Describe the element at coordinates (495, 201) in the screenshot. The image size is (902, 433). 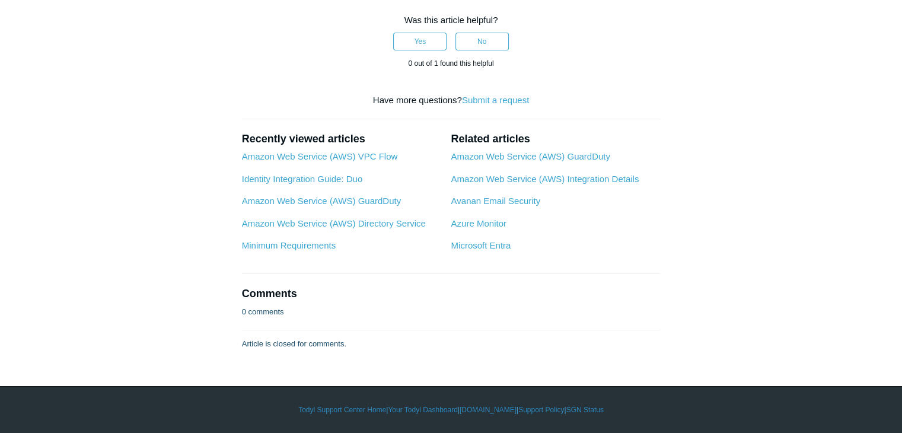
I see `a: Avanan Email Security` at that location.